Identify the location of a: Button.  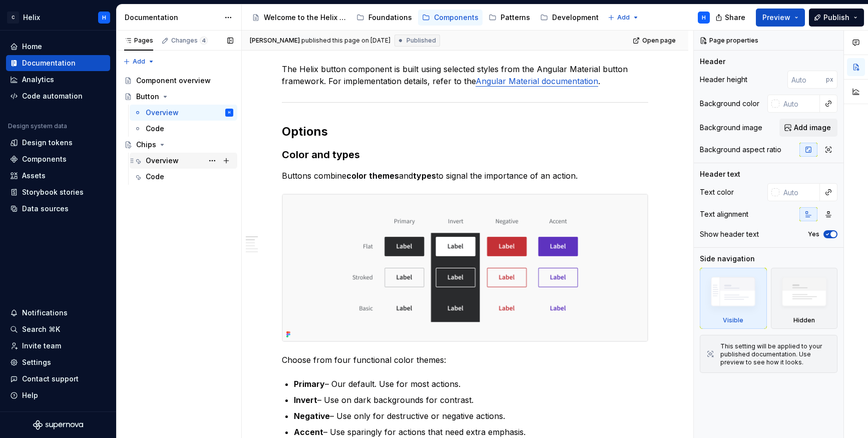
(179, 97).